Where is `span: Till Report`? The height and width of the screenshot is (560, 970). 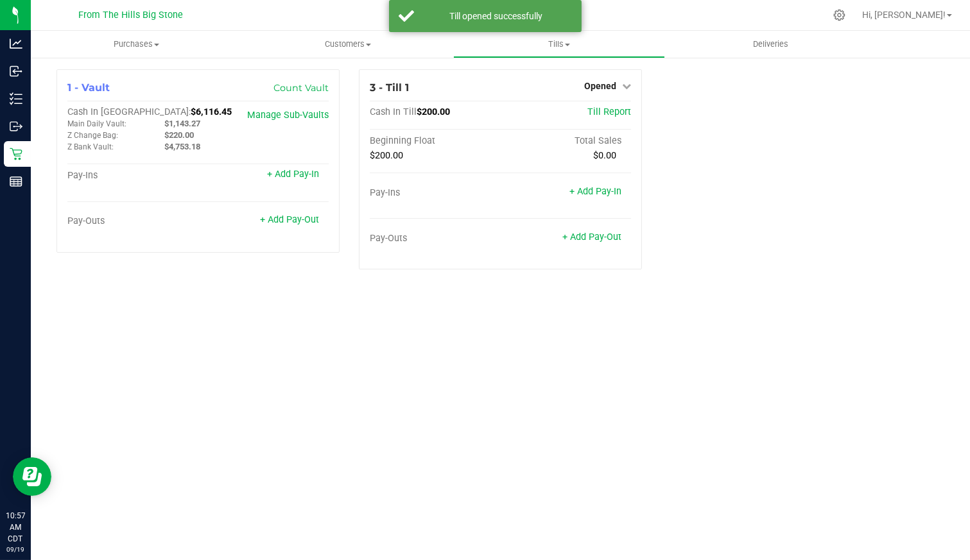 span: Till Report is located at coordinates (609, 112).